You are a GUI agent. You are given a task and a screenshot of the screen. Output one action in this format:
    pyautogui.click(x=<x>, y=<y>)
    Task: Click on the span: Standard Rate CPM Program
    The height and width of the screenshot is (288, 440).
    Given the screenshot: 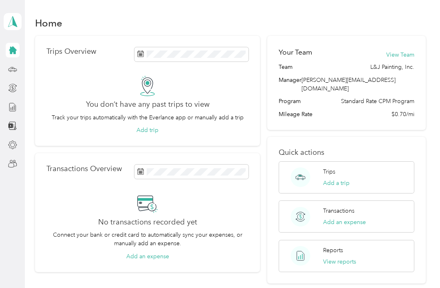 What is the action you would take?
    pyautogui.click(x=378, y=101)
    